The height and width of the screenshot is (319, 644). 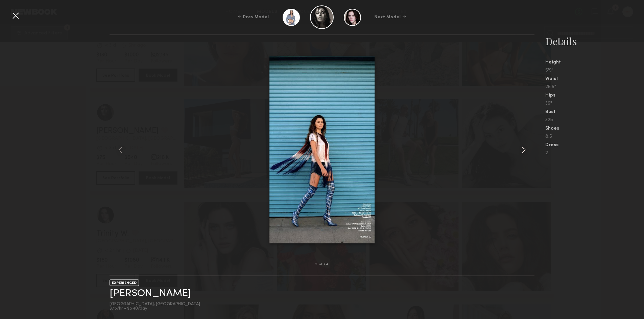 What do you see at coordinates (594, 153) in the screenshot?
I see `div: 2` at bounding box center [594, 153].